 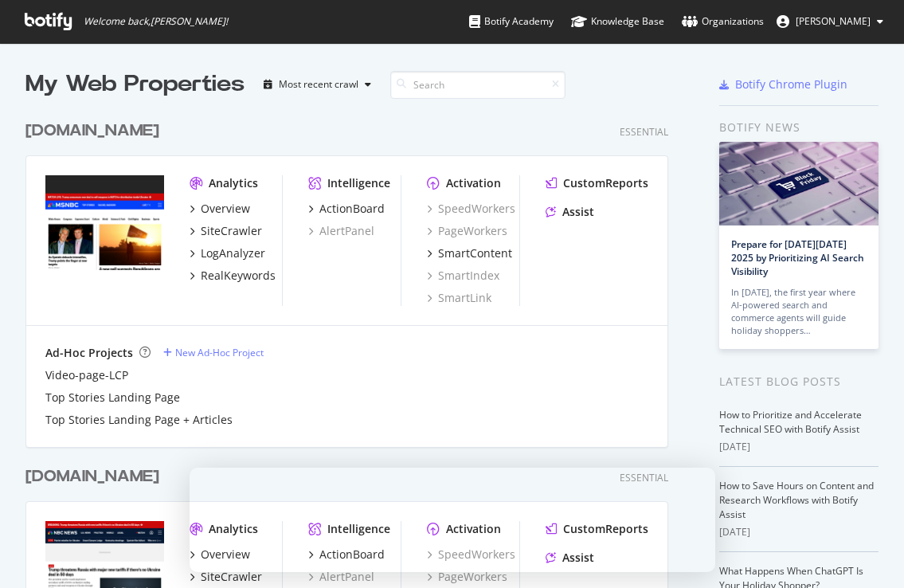 I want to click on a: Top Stories Landing Page + Articles, so click(x=138, y=420).